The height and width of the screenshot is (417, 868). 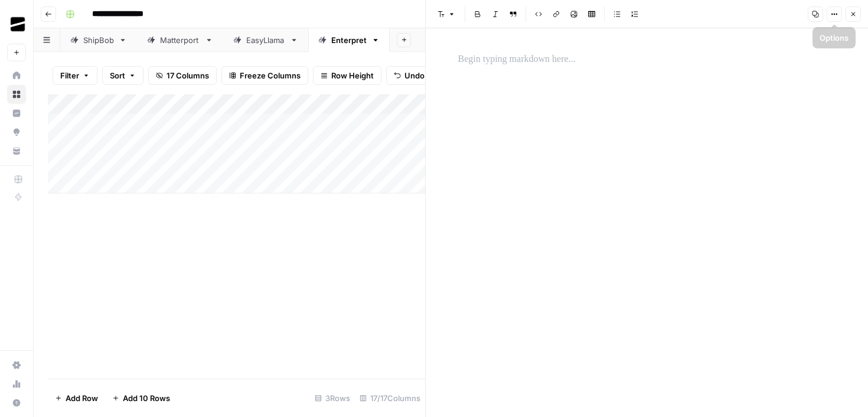 I want to click on button: 17 Columns, so click(x=182, y=75).